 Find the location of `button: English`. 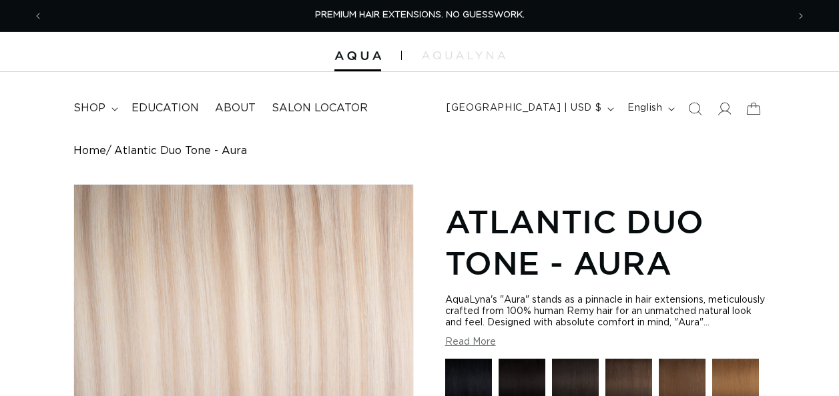

button: English is located at coordinates (649, 109).